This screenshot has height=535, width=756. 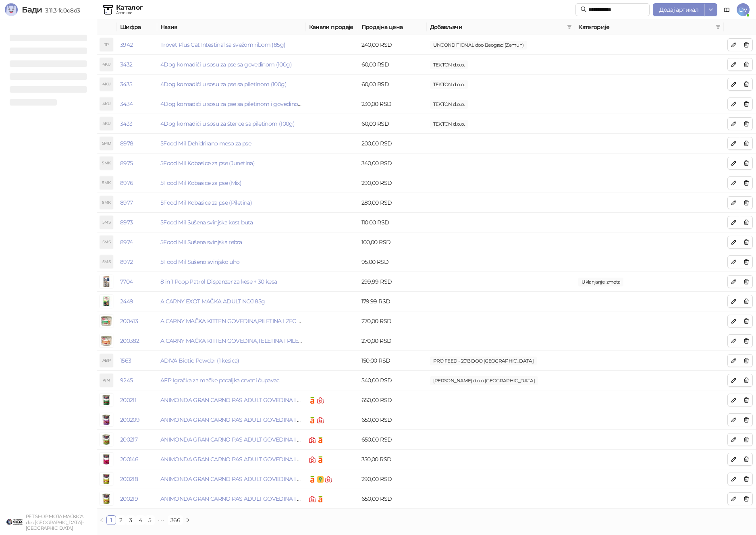 What do you see at coordinates (231, 321) in the screenshot?
I see `td: A CARNY MAČKA KITTEN GOVEDINA,PILETINA I ZEC 200g` at bounding box center [231, 321].